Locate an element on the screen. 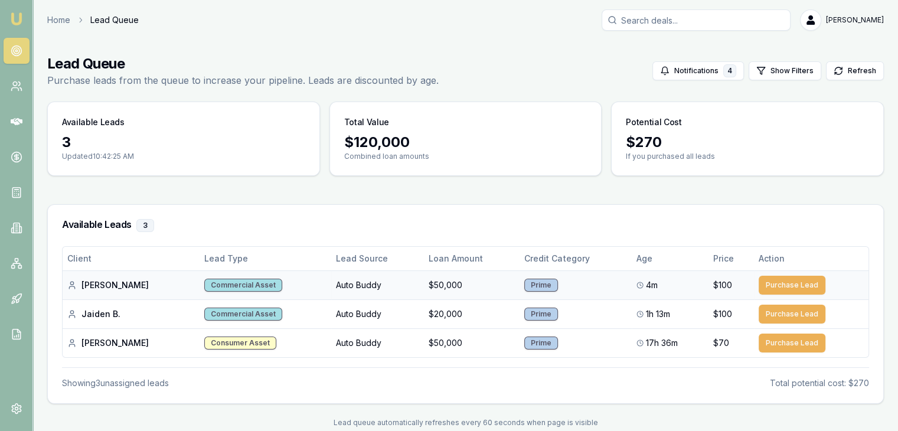 This screenshot has width=898, height=431. h3: Total Value is located at coordinates (367, 122).